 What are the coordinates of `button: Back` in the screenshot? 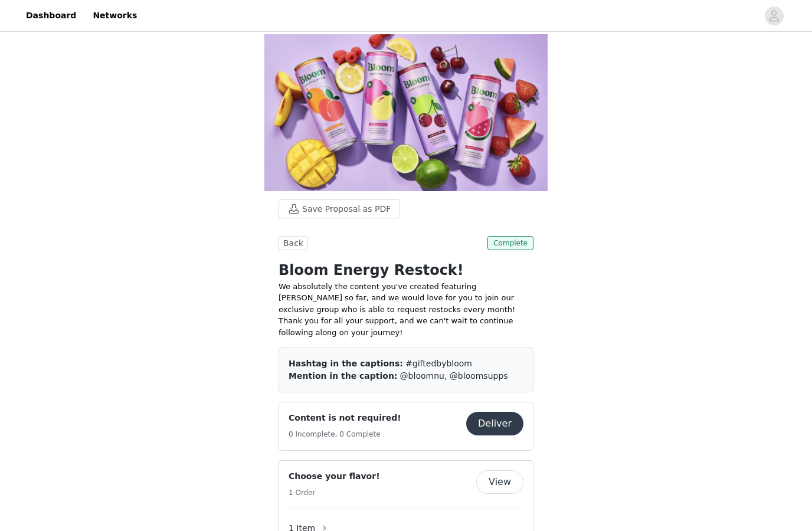 It's located at (294, 243).